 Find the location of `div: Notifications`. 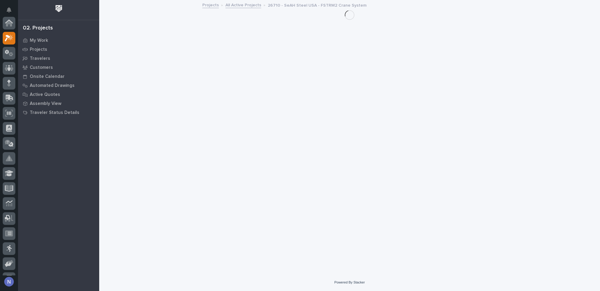

div: Notifications is located at coordinates (11, 12).